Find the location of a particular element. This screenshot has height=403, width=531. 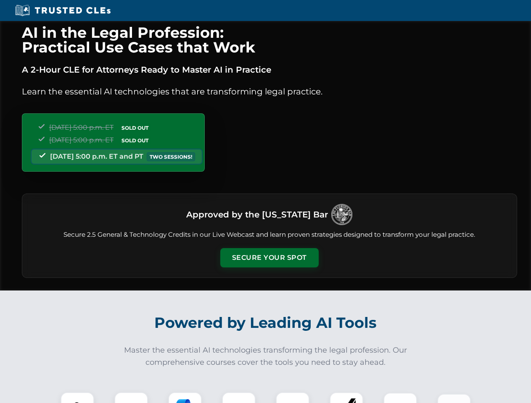

h2: Powered by Leading AI Tools is located at coordinates (266, 323).